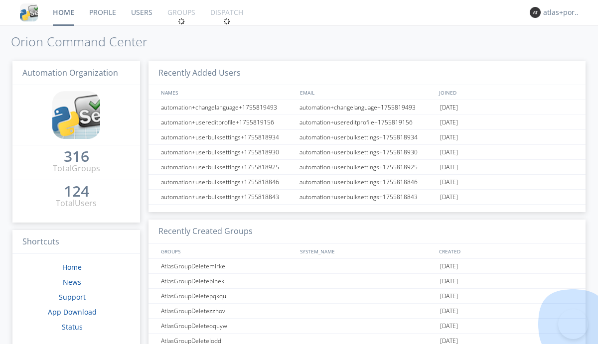  I want to click on div: 316, so click(76, 156).